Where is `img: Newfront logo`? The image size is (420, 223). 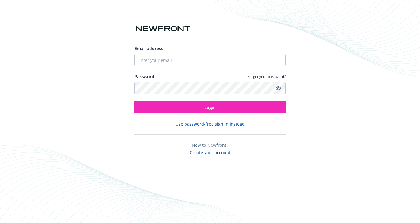 img: Newfront logo is located at coordinates (163, 29).